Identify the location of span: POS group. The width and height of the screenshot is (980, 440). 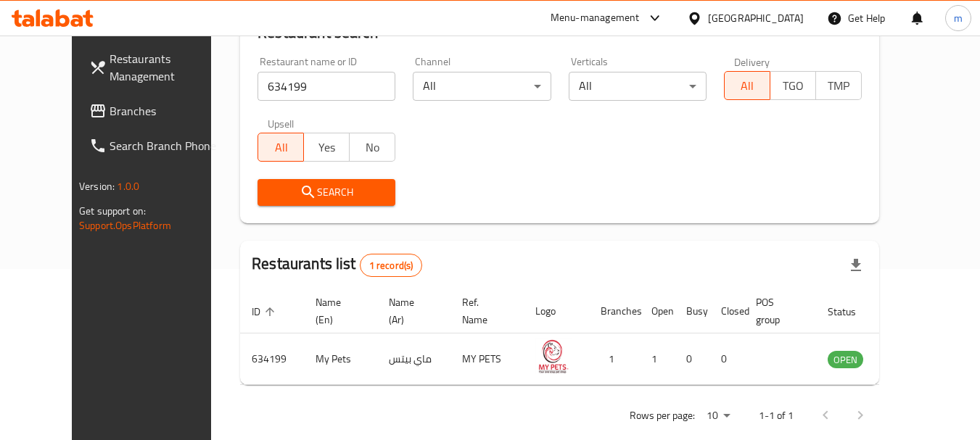
(777, 311).